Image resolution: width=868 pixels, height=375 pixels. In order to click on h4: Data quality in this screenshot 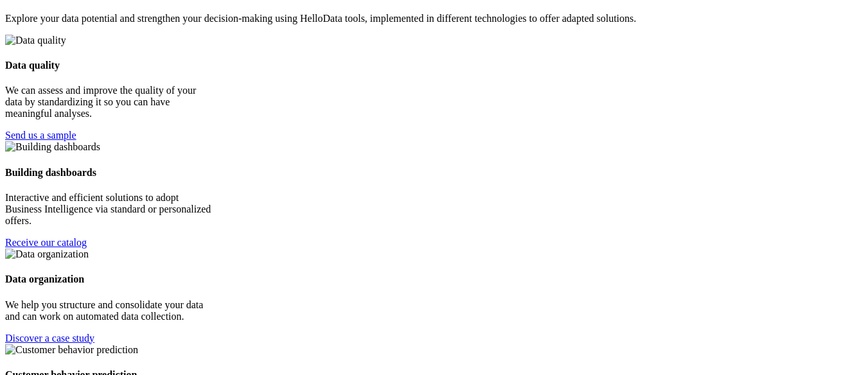, I will do `click(108, 65)`.